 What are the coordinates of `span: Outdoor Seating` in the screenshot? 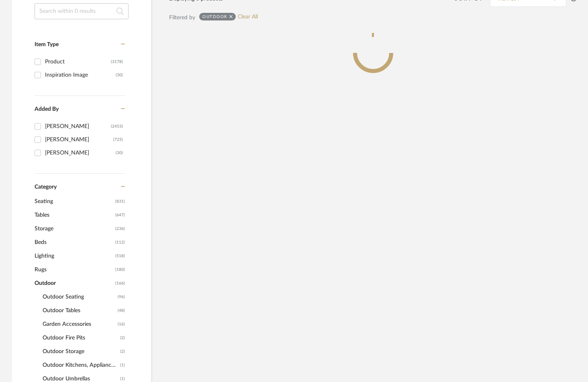 It's located at (79, 297).